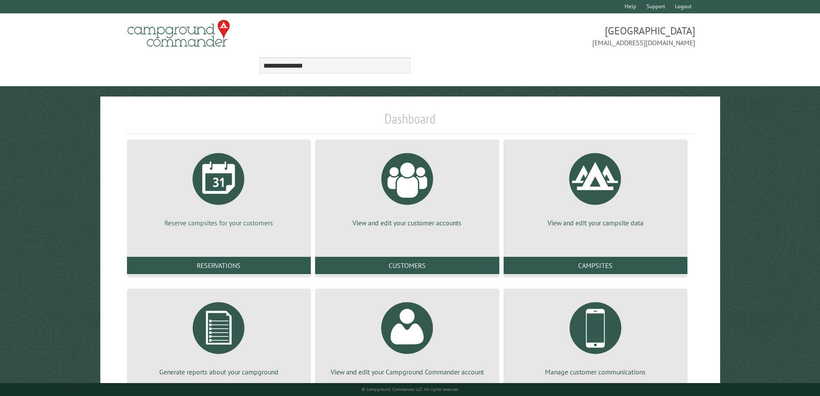  I want to click on p: View and edit your campsite data, so click(595, 223).